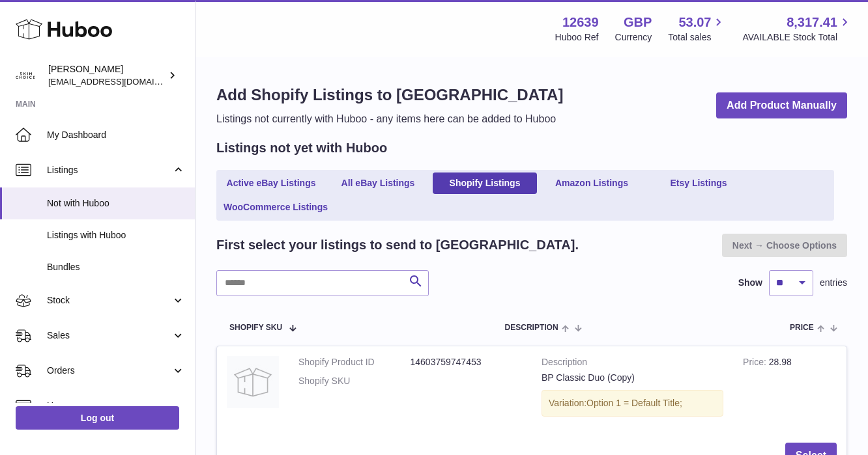 The width and height of the screenshot is (868, 455). I want to click on span: Listings, so click(109, 170).